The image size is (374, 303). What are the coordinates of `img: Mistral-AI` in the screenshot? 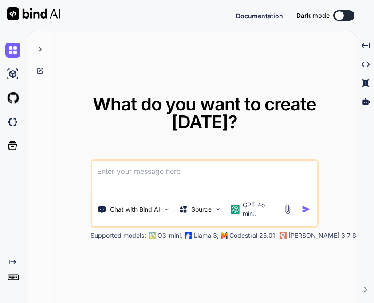 It's located at (224, 235).